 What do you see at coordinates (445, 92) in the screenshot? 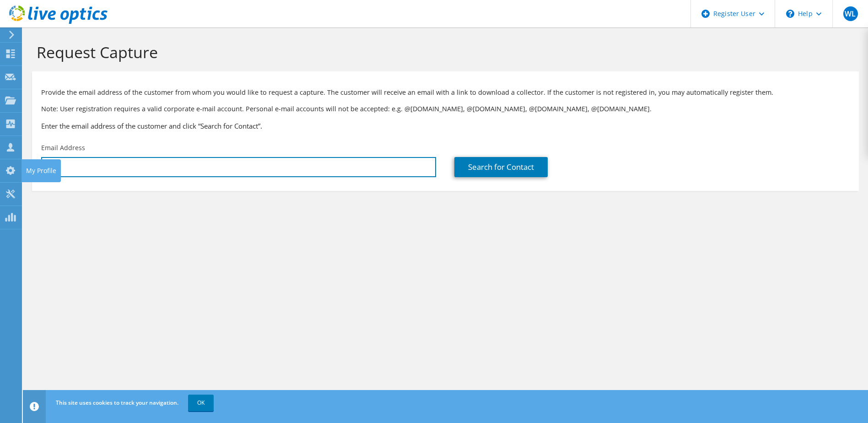
I see `p: Provide the email address of the customer from whom you would like to request a capture. The cust...` at bounding box center [445, 92].